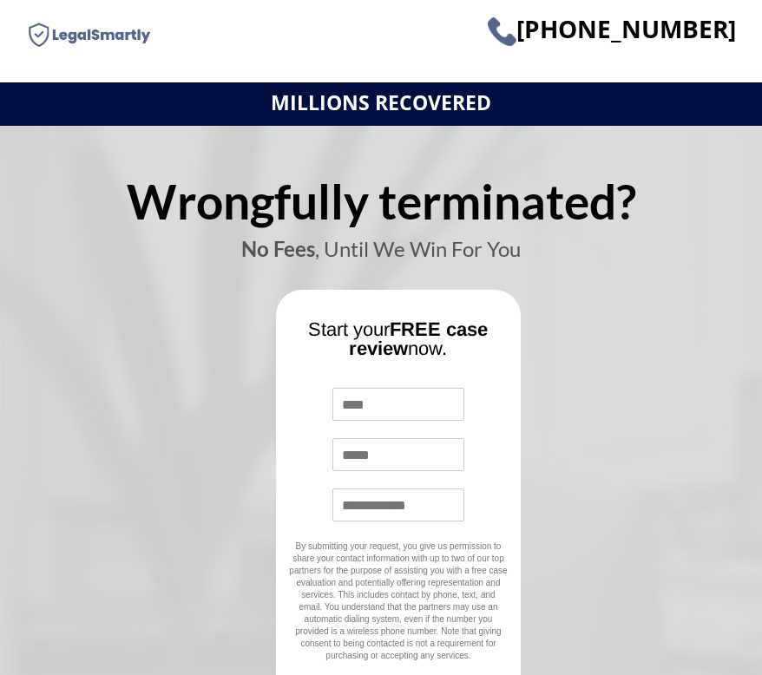 This screenshot has height=675, width=762. Describe the element at coordinates (381, 208) in the screenshot. I see `div: Wrongfully terminated?` at that location.